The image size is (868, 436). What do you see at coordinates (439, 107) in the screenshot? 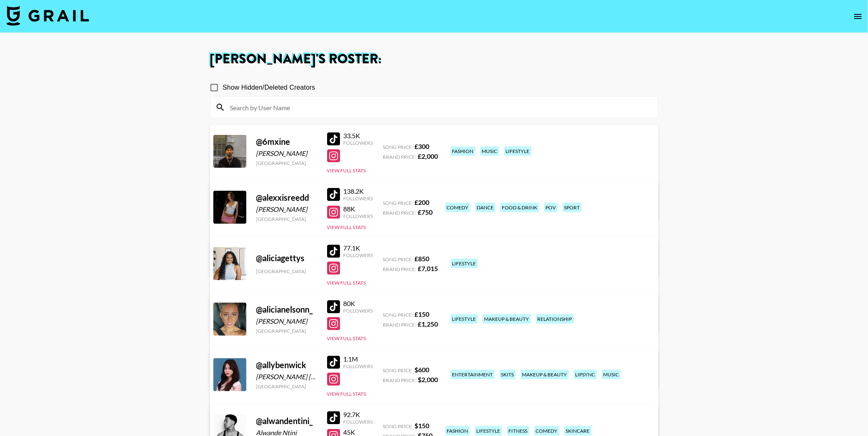
I see `input: Search by User Name` at bounding box center [439, 107].